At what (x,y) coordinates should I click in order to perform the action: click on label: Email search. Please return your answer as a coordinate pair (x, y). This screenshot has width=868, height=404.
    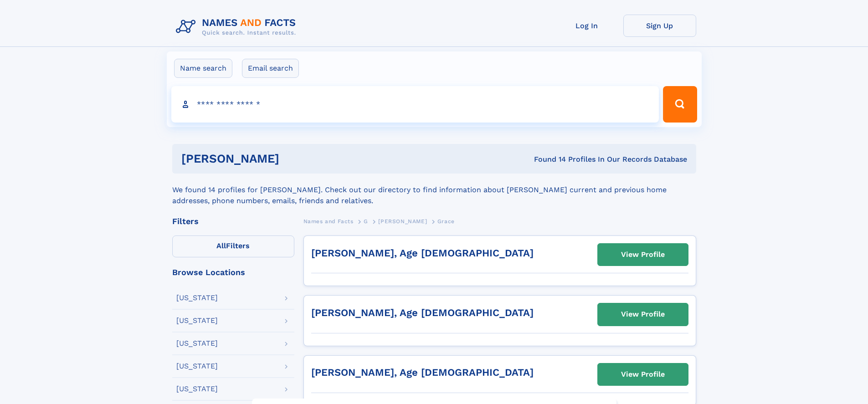
    Looking at the image, I should click on (270, 68).